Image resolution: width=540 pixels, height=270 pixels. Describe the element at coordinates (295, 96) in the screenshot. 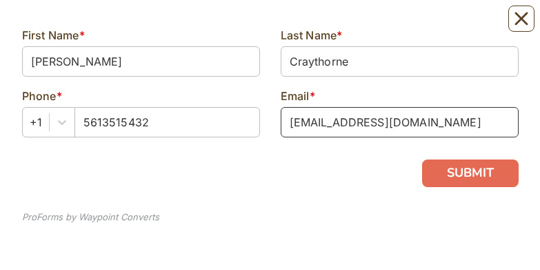

I see `span: Email` at that location.